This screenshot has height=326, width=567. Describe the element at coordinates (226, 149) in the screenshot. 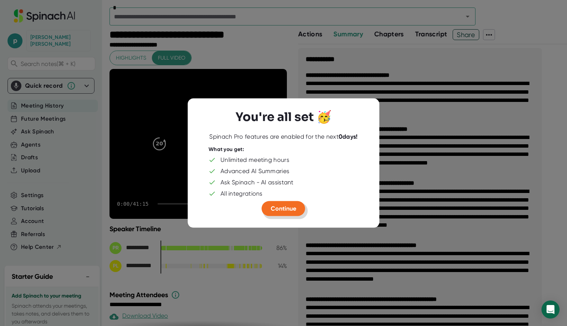

I see `div: What you get:` at that location.